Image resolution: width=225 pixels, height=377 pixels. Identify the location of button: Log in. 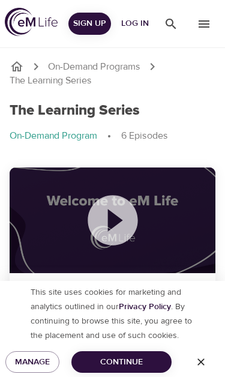
(135, 23).